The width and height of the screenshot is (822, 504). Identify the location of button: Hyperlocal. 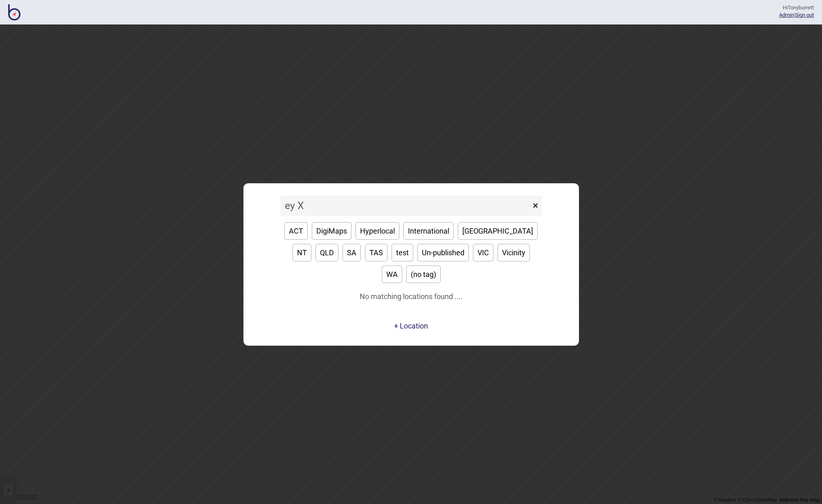
(377, 231).